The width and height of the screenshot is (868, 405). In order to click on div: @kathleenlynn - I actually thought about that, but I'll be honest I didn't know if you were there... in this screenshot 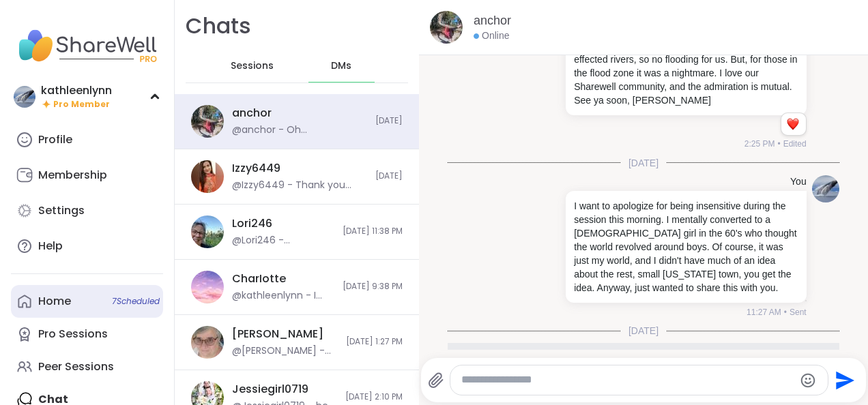, I will do `click(283, 296)`.